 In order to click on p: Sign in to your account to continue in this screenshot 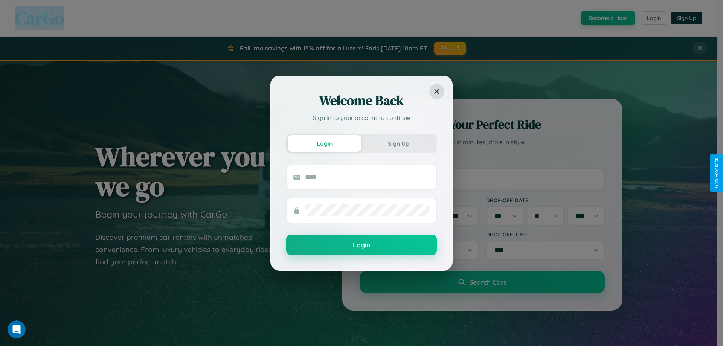, I will do `click(362, 118)`.